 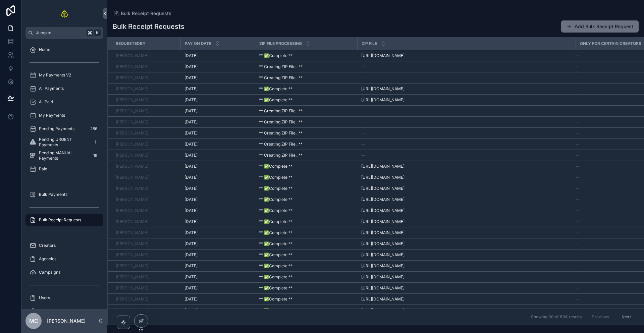 I want to click on a: My Profile, so click(x=65, y=311).